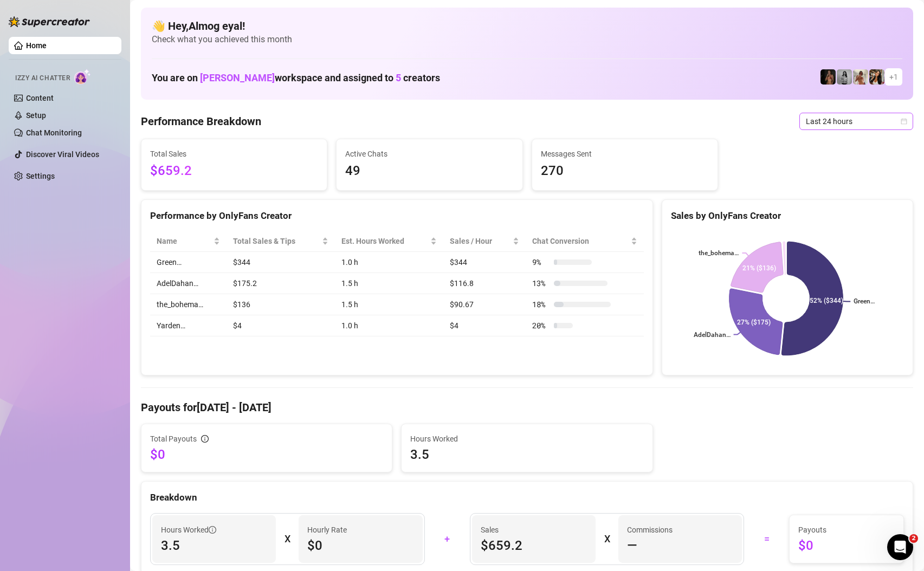  Describe the element at coordinates (905, 122) in the screenshot. I see `span: calendar` at that location.